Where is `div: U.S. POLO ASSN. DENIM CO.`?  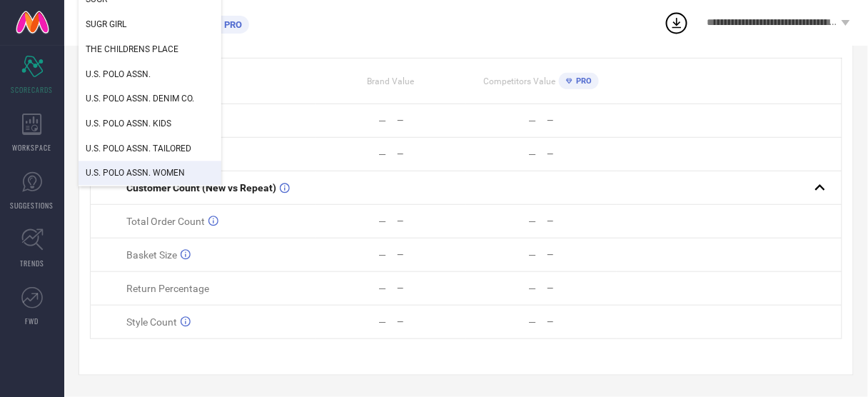
div: U.S. POLO ASSN. DENIM CO. is located at coordinates (149, 99).